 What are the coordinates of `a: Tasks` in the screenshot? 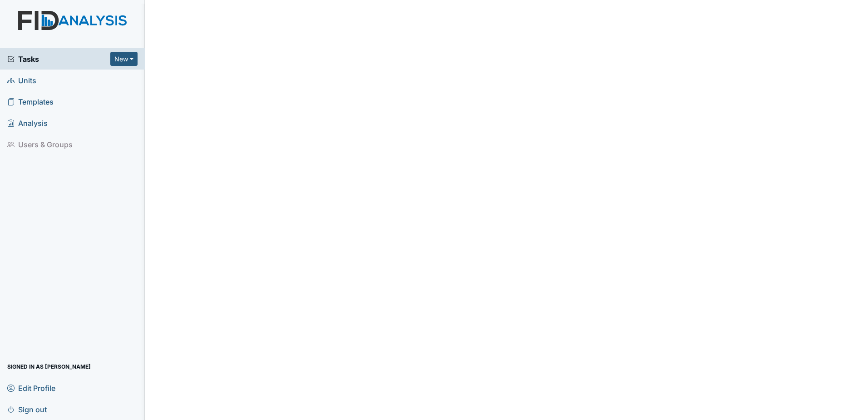 It's located at (59, 59).